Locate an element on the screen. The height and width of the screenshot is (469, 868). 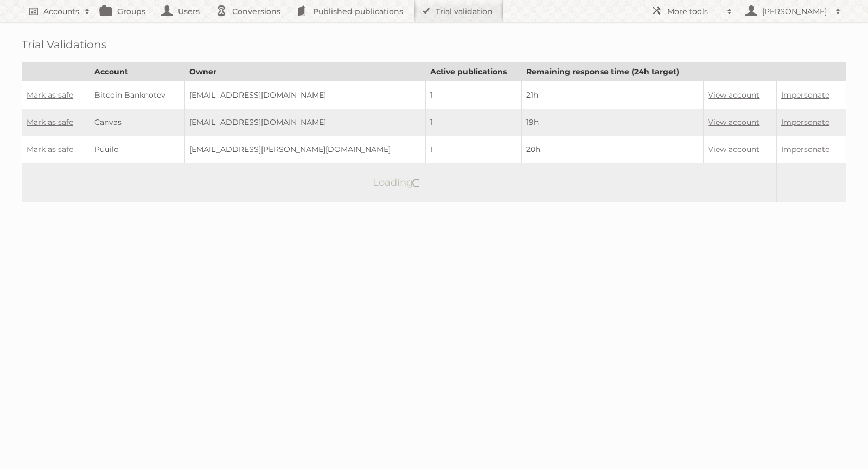
th: Remaining response time (24h target) is located at coordinates (613, 71).